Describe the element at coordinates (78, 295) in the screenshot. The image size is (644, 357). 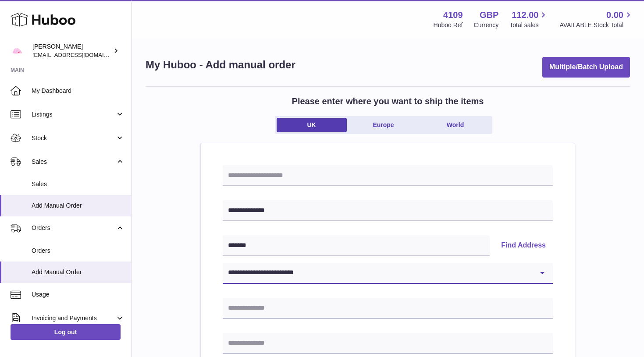
I see `span: Usage` at that location.